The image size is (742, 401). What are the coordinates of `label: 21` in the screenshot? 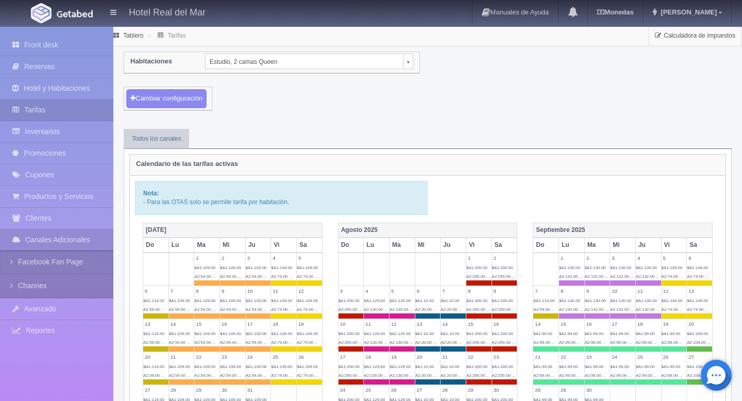 It's located at (453, 357).